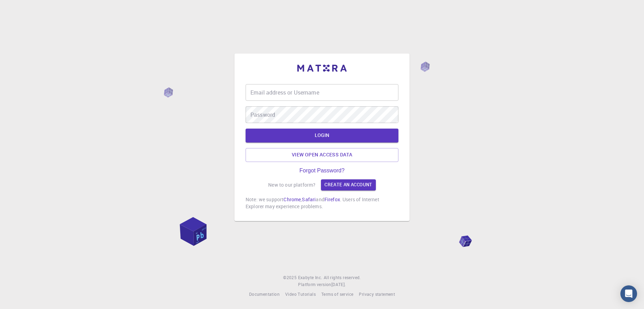  What do you see at coordinates (265, 294) in the screenshot?
I see `span: Documentation` at bounding box center [265, 294].